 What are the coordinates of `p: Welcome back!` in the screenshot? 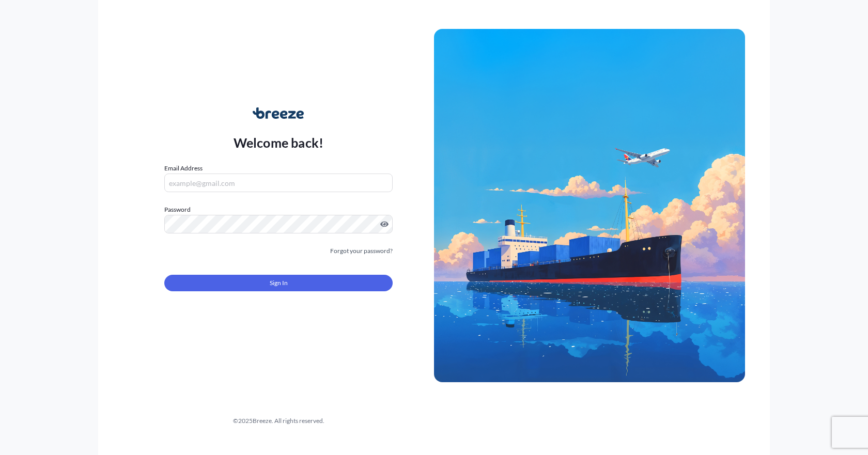 It's located at (279, 143).